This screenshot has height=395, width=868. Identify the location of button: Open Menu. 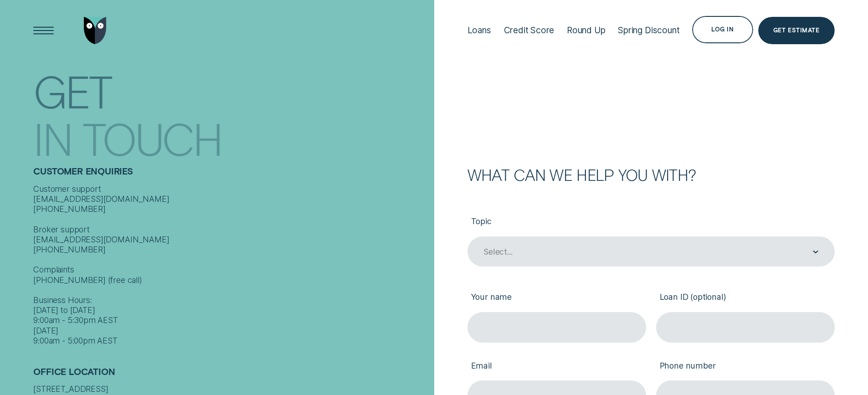
(44, 30).